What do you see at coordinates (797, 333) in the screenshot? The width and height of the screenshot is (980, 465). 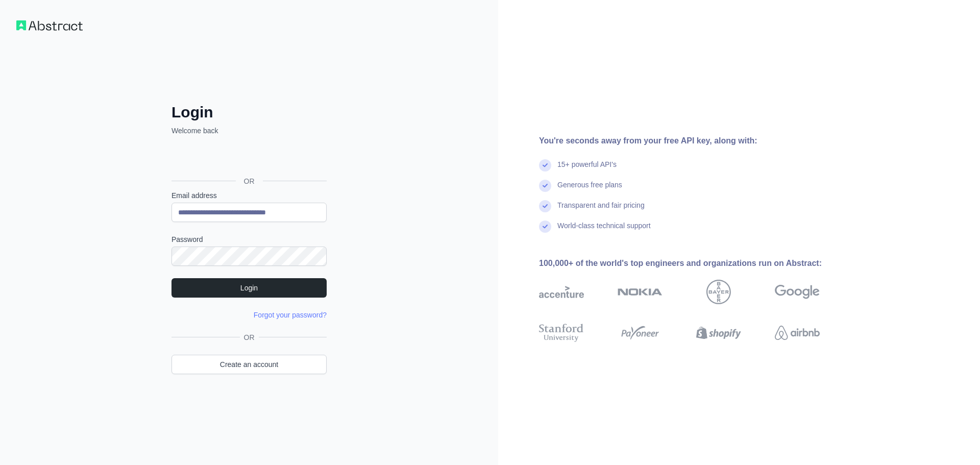 I see `img: airbnb` at bounding box center [797, 333].